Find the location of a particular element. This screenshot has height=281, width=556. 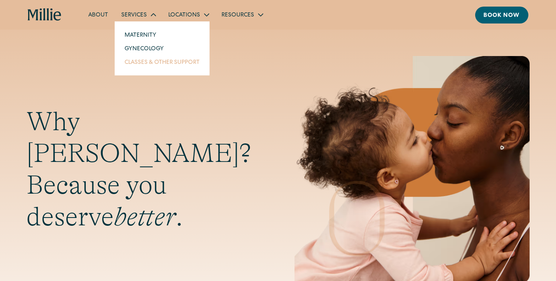

a: Gynecology is located at coordinates (162, 48).